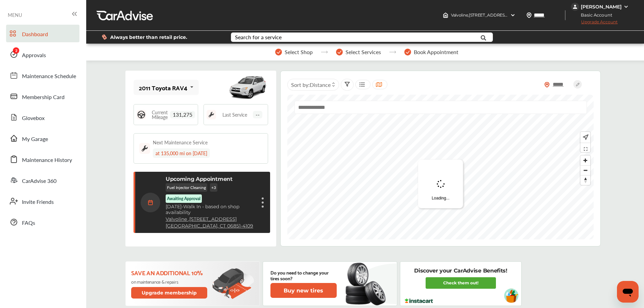 This screenshot has width=644, height=308. I want to click on img: mobile_7134_st0640_046.jpg, so click(247, 87).